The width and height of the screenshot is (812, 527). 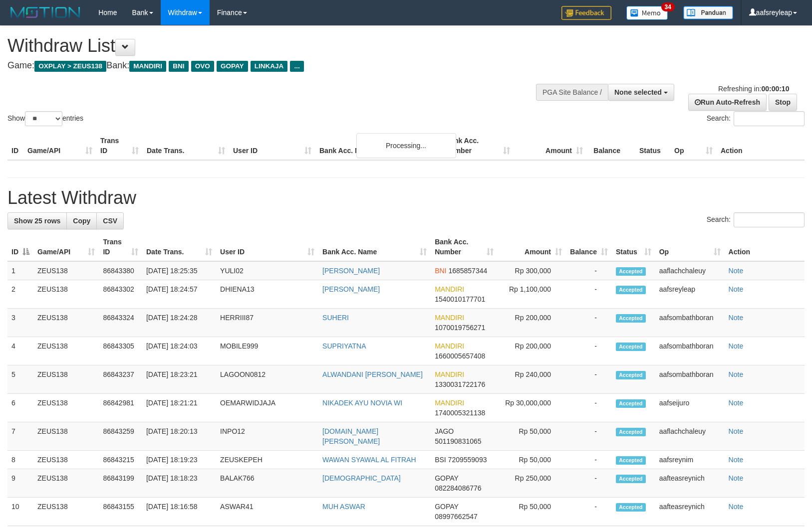 What do you see at coordinates (120, 270) in the screenshot?
I see `td: 86843380` at bounding box center [120, 270].